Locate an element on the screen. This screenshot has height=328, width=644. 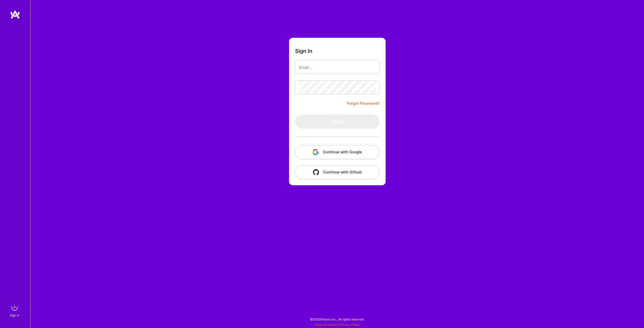
button: Continue with Google is located at coordinates (337, 152).